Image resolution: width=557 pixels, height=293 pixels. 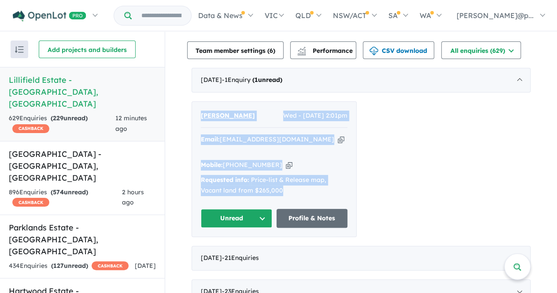 What do you see at coordinates (131, 123) in the screenshot?
I see `span: 12 minutes ago` at bounding box center [131, 123].